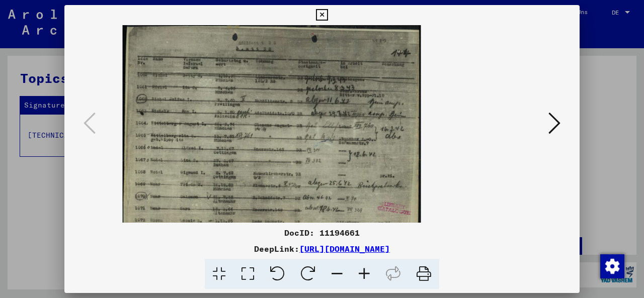  I want to click on div: DocID: 11194661, so click(322, 233).